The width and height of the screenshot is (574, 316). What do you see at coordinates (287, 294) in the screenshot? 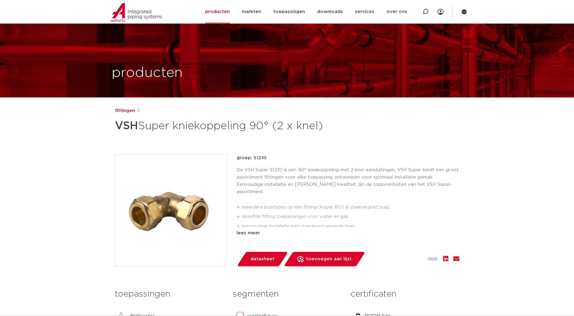
I see `h3: segmenten` at bounding box center [287, 294].